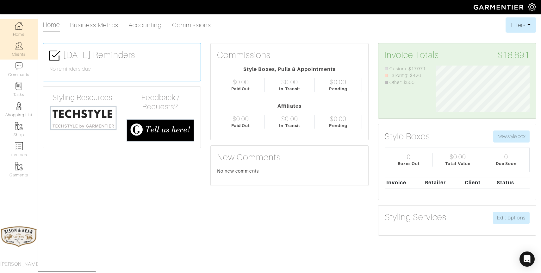 This screenshot has width=541, height=273. What do you see at coordinates (415, 217) in the screenshot?
I see `h3: Styling Services` at bounding box center [415, 217].